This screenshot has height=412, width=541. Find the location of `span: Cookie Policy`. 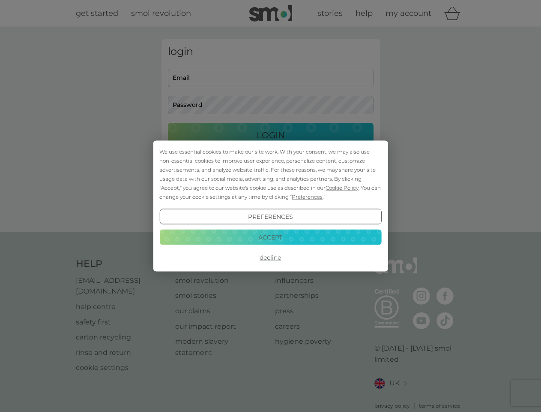

span: Cookie Policy is located at coordinates (342, 187).